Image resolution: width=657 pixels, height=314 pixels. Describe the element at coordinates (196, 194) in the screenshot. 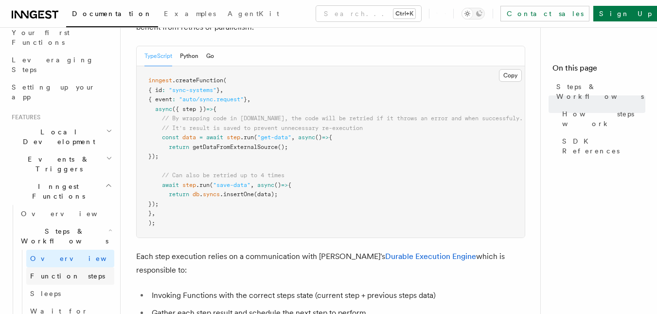

I see `span: db` at that location.